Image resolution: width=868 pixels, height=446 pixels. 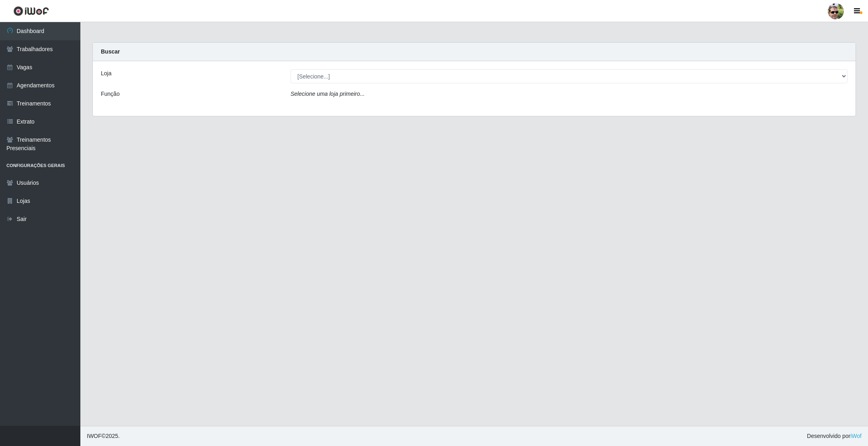 What do you see at coordinates (103, 436) in the screenshot?
I see `span: © 2025 .` at bounding box center [103, 436].